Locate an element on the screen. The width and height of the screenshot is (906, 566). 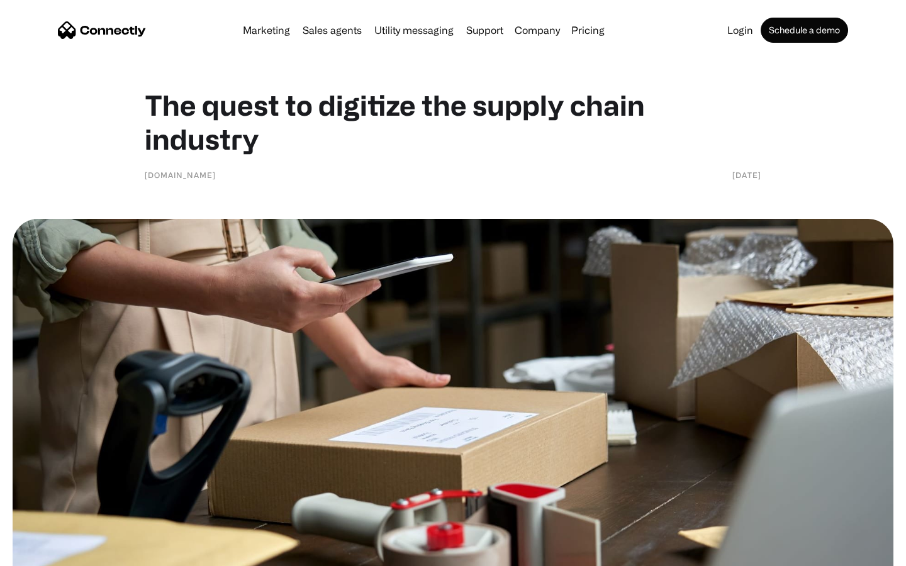
a: Pricing is located at coordinates (588, 30).